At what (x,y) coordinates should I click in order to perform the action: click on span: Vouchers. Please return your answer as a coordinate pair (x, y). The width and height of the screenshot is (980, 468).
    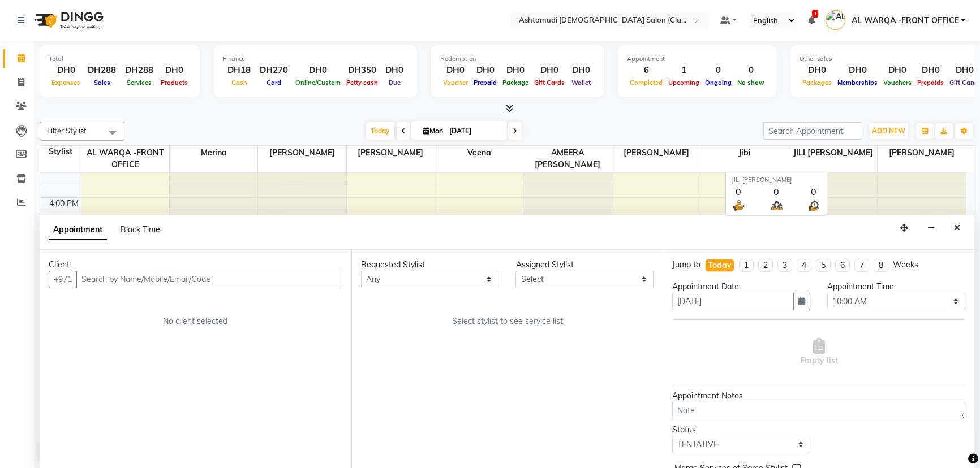
    Looking at the image, I should click on (898, 83).